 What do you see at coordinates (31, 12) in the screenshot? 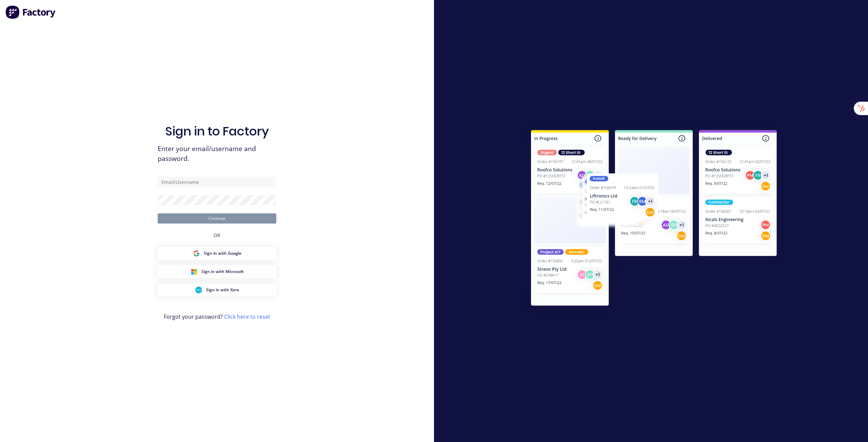
I see `img: Factory` at bounding box center [31, 12].